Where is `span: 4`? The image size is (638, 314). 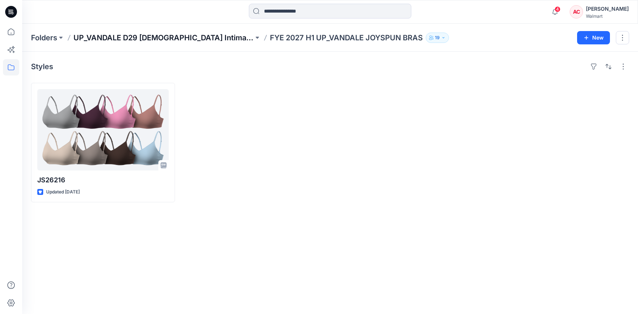 span: 4 is located at coordinates (558, 9).